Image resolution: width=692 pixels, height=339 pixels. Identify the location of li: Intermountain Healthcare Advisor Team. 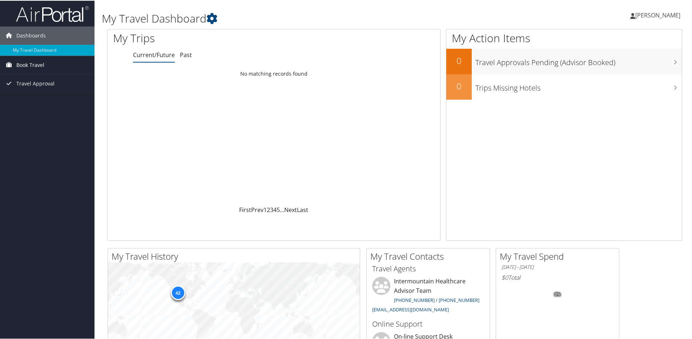
(428, 295).